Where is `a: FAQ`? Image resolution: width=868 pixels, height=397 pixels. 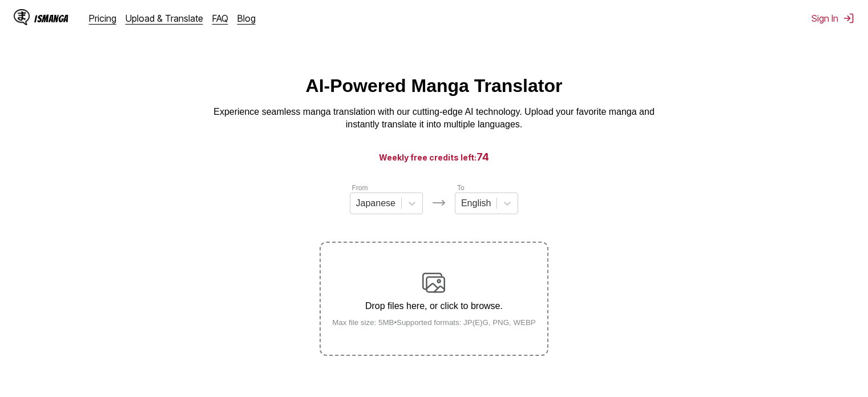 a: FAQ is located at coordinates (221, 18).